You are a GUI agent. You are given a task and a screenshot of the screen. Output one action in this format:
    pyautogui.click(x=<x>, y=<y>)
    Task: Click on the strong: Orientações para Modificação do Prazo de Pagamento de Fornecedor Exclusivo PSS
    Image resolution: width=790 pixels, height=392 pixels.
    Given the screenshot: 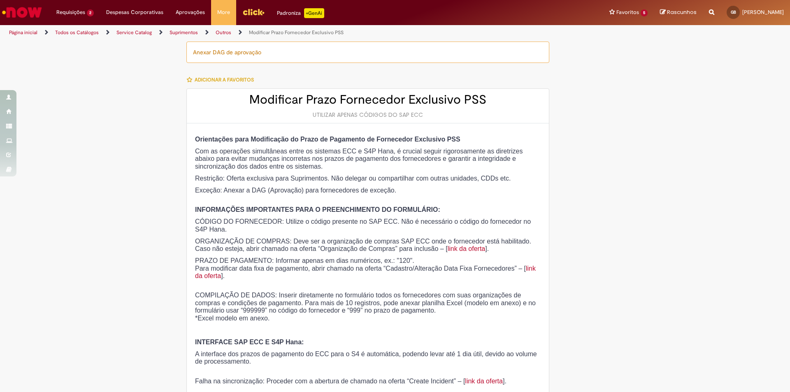 What is the action you would take?
    pyautogui.click(x=328, y=139)
    